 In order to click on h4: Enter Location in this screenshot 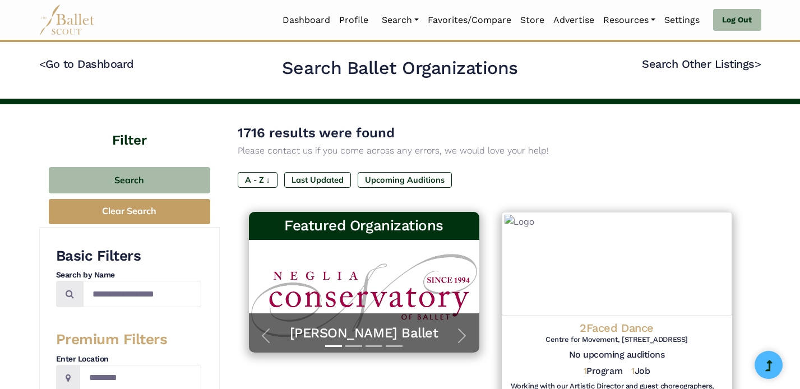, I will do `click(128, 359)`.